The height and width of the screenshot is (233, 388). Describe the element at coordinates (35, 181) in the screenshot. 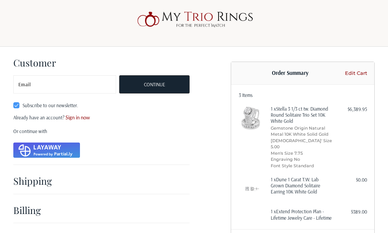

I see `h2: Shipping` at that location.